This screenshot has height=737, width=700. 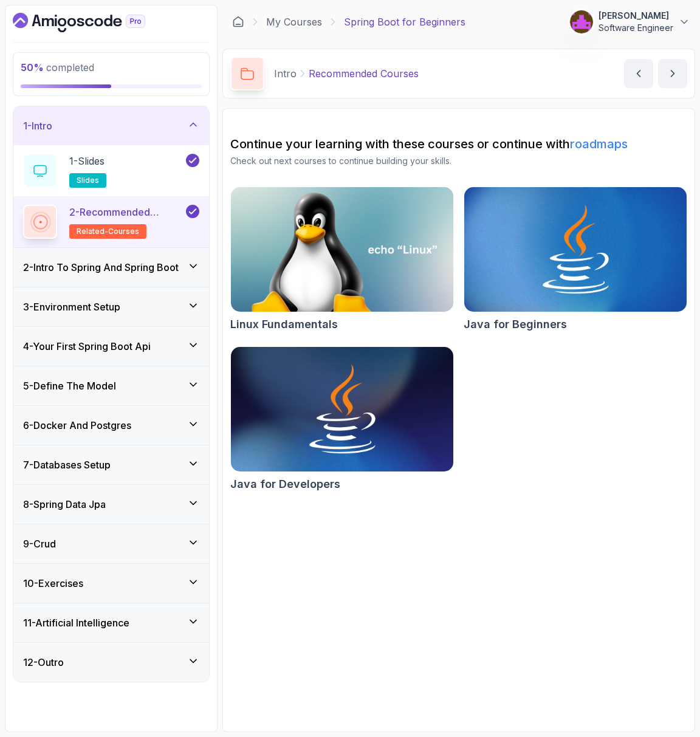 I want to click on span: related-courses, so click(x=107, y=231).